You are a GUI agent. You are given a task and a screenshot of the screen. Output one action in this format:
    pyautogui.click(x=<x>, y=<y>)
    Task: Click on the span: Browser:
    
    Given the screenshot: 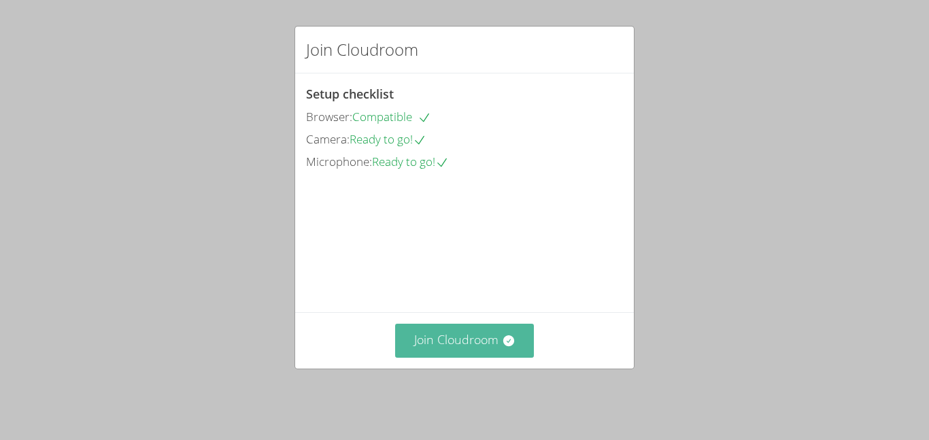 What is the action you would take?
    pyautogui.click(x=329, y=116)
    